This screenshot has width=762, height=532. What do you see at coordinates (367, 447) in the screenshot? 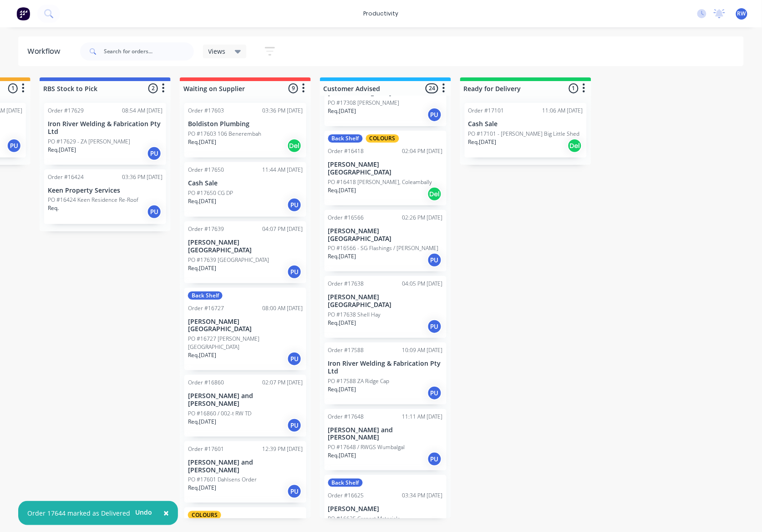
I see `p: PO #17648 / RWGS Wumbalgal` at bounding box center [367, 447].